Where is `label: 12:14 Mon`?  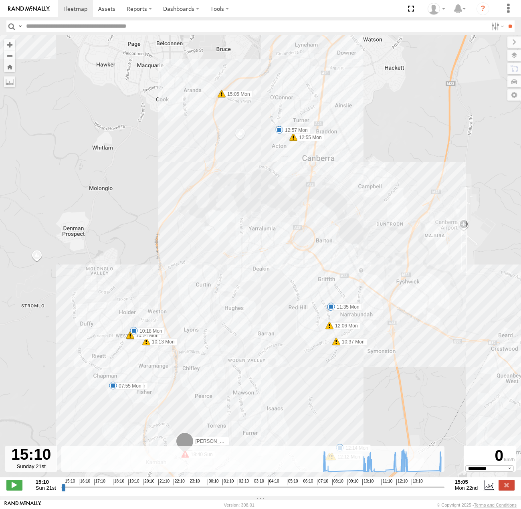
label: 12:14 Mon is located at coordinates (355, 448).